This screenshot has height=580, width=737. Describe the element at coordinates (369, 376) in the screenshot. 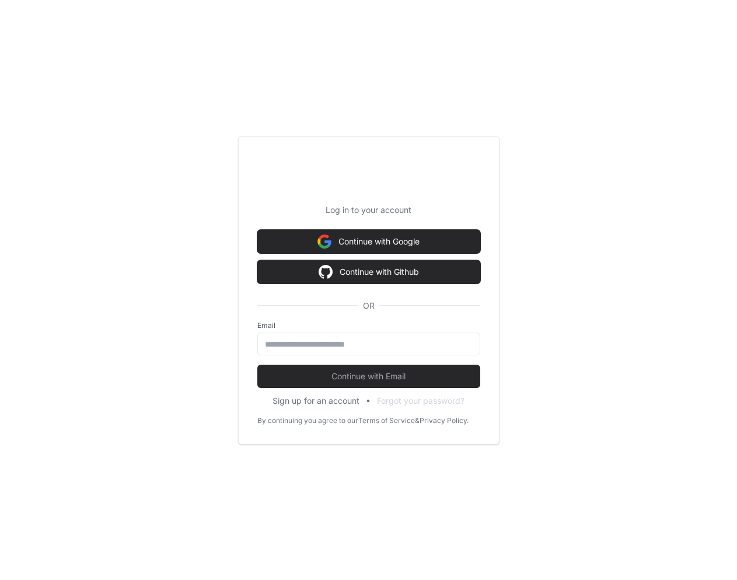

I see `span: Continue with Email` at that location.